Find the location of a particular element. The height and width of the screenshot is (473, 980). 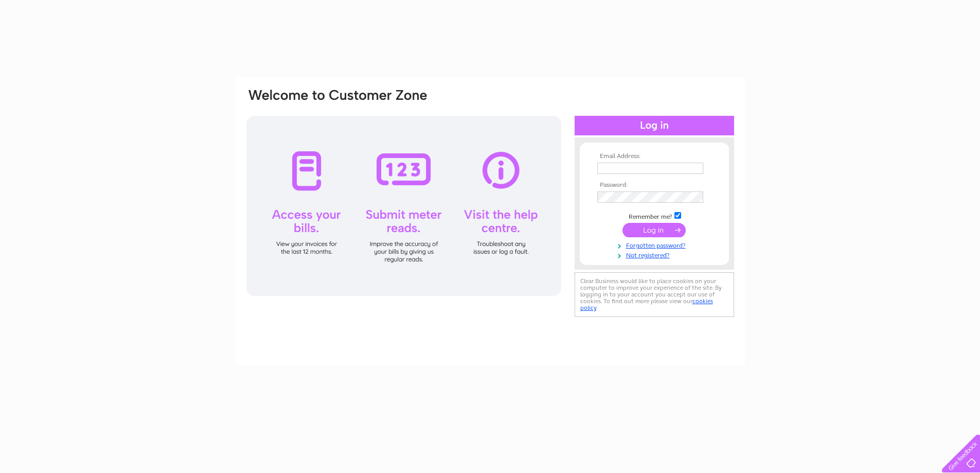

a: cookies policy is located at coordinates (647, 304).